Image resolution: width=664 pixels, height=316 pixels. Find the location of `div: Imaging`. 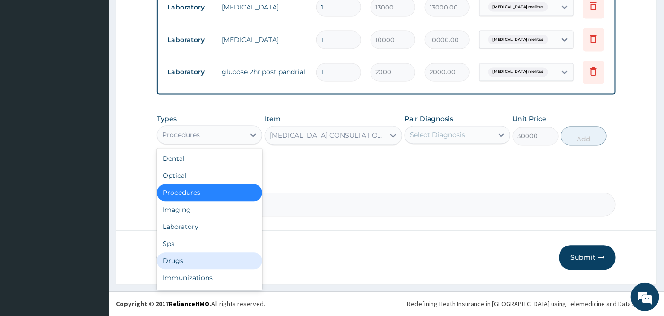

div: Imaging is located at coordinates (209, 210).